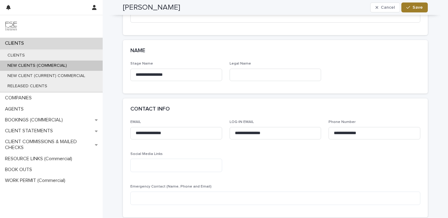  Describe the element at coordinates (146, 154) in the screenshot. I see `span: Social Media Links` at that location.